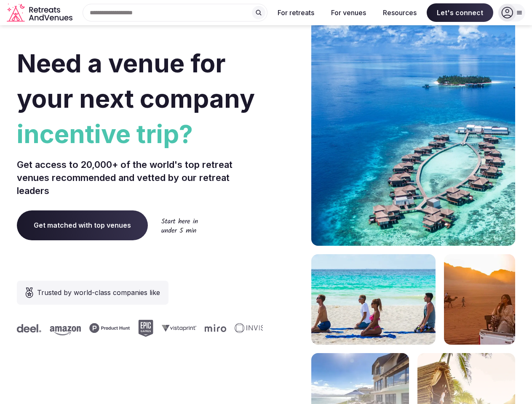 This screenshot has height=404, width=532. What do you see at coordinates (99, 293) in the screenshot?
I see `span: Trusted by world-class companies like` at bounding box center [99, 293].